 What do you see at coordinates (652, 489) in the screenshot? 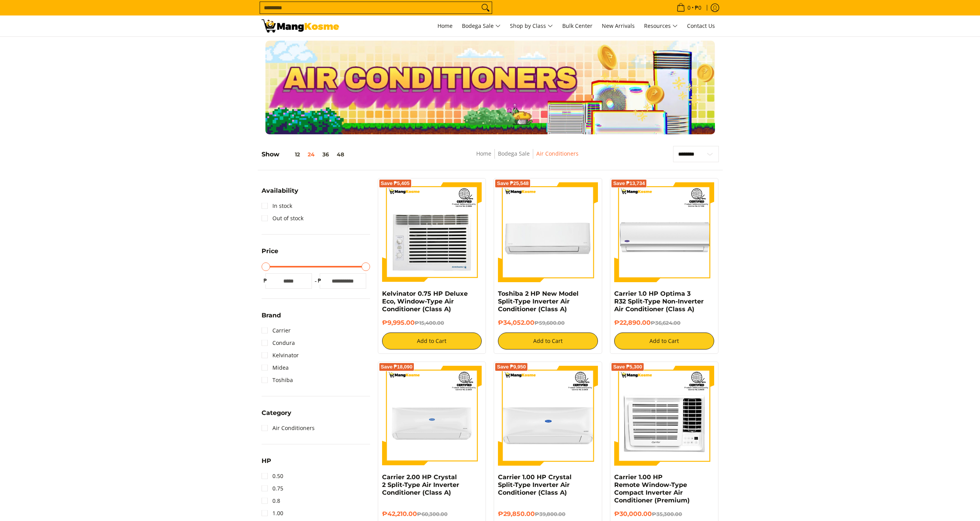
I see `a: Carrier 1.00 HP Remote Window-Type Compact Inverter Air Conditioner (Premium)` at bounding box center [652, 489].